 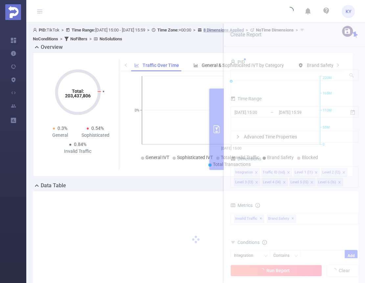 I want to click on tspan: 203,437,806, so click(x=78, y=96).